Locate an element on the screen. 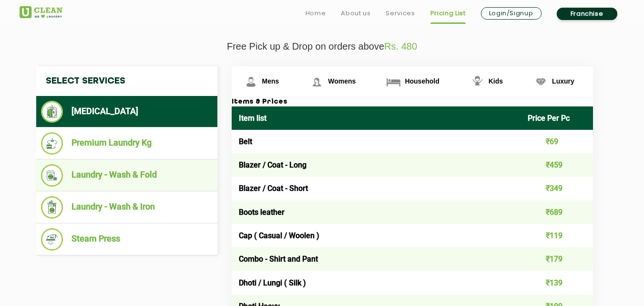 The width and height of the screenshot is (644, 306). h4: Select Services is located at coordinates (127, 81).